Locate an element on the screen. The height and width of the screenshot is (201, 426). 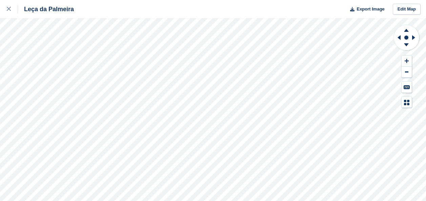
span: Export Image is located at coordinates (370, 9).